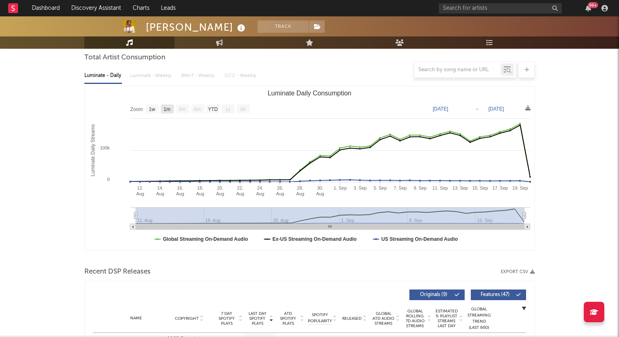  What do you see at coordinates (495, 295) in the screenshot?
I see `span: Features ( 47 )` at bounding box center [495, 295].